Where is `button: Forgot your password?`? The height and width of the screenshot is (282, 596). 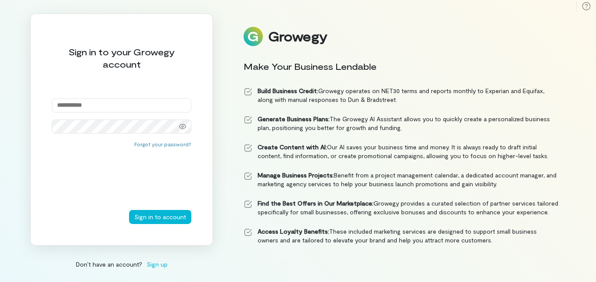 button: Forgot your password? is located at coordinates (163, 144).